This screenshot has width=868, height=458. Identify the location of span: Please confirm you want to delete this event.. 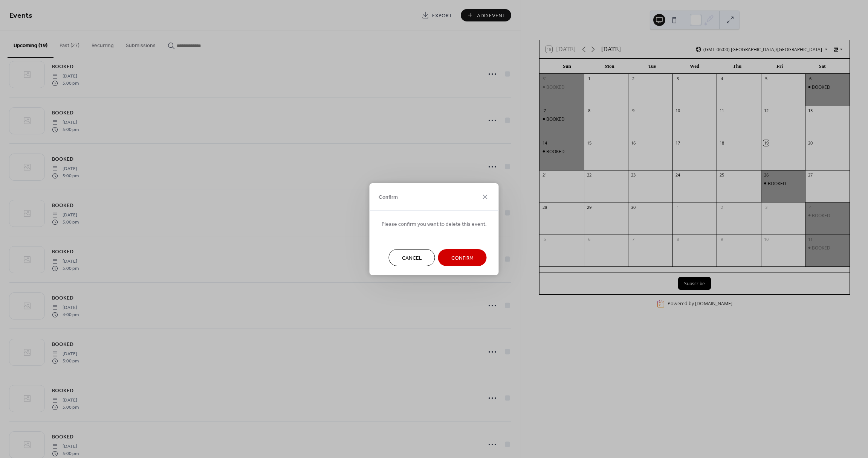
(434, 224).